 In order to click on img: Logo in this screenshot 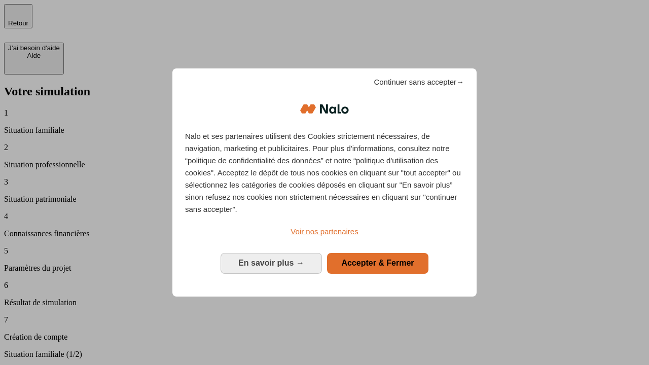, I will do `click(324, 109)`.